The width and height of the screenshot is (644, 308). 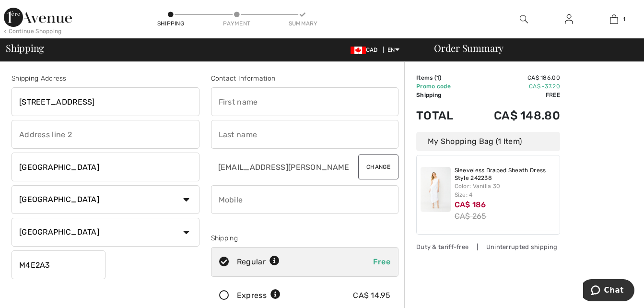 What do you see at coordinates (569, 19) in the screenshot?
I see `a: Sign In` at bounding box center [569, 19].